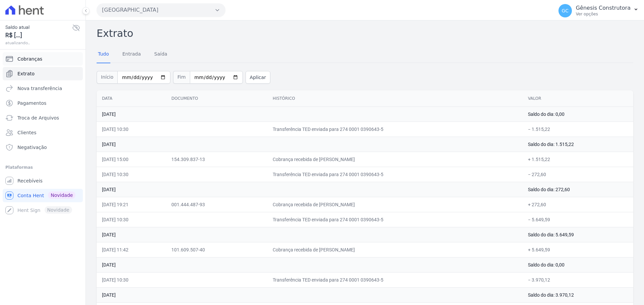  Describe the element at coordinates (603, 14) in the screenshot. I see `p: Ver opções` at that location.